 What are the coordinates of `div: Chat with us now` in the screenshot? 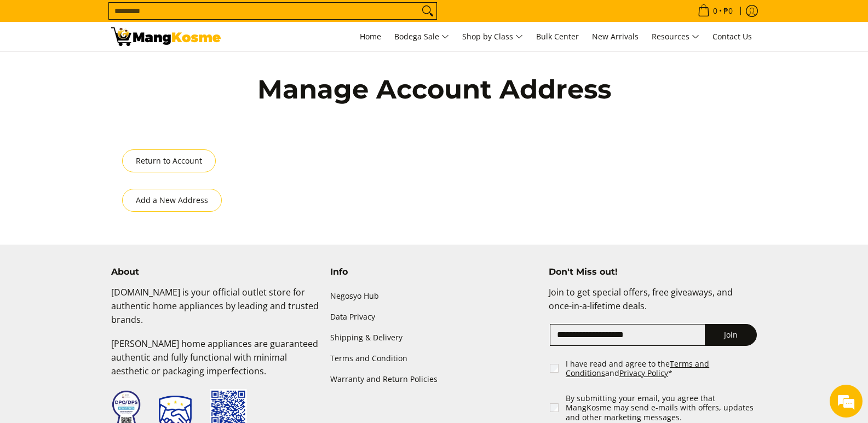 It's located at (120, 68).